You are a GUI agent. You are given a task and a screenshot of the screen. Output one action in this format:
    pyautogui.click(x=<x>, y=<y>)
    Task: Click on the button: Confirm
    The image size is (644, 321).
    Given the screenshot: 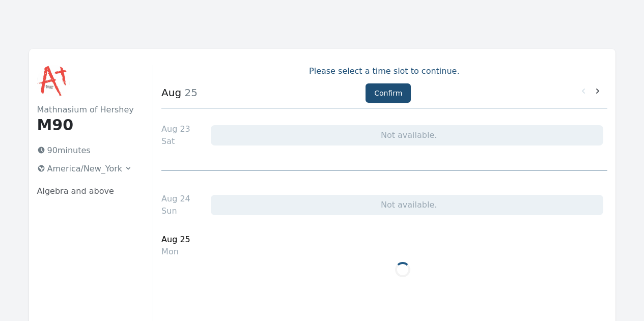 What is the action you would take?
    pyautogui.click(x=388, y=93)
    